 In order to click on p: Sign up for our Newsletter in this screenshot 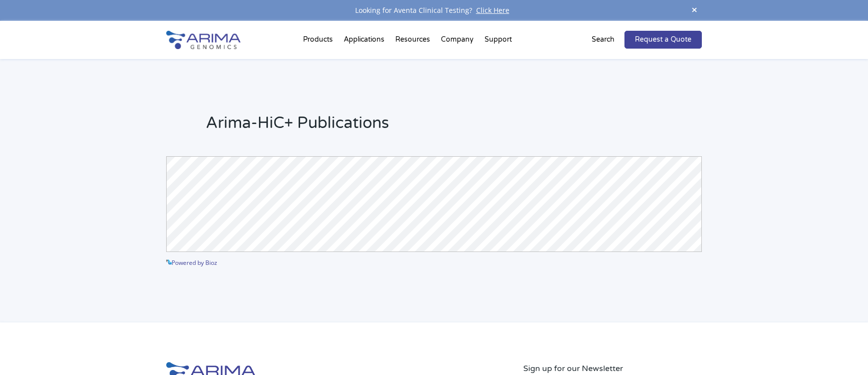, I will do `click(612, 368)`.